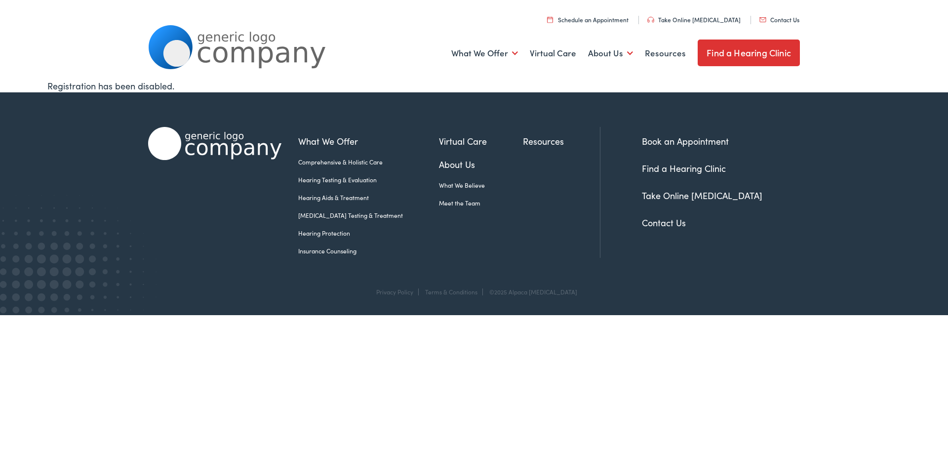 The width and height of the screenshot is (948, 450). What do you see at coordinates (368, 162) in the screenshot?
I see `a: Comprehensive & Holistic Care` at bounding box center [368, 162].